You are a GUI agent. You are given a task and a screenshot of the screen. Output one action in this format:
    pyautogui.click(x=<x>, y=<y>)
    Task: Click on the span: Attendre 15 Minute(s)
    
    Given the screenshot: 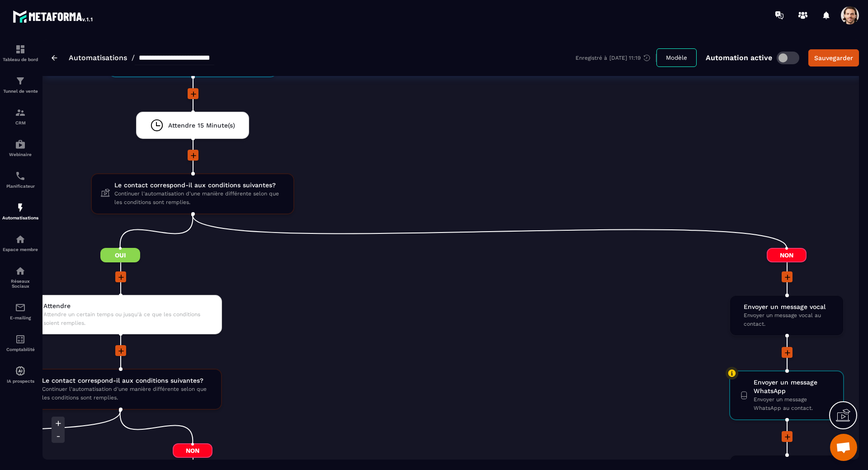 What is the action you would take?
    pyautogui.click(x=201, y=125)
    